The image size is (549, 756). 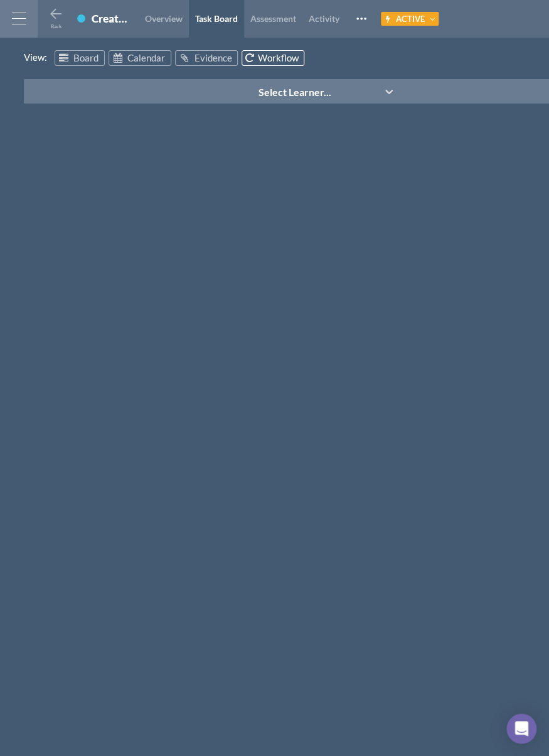 I want to click on a: Calendar, so click(x=140, y=57).